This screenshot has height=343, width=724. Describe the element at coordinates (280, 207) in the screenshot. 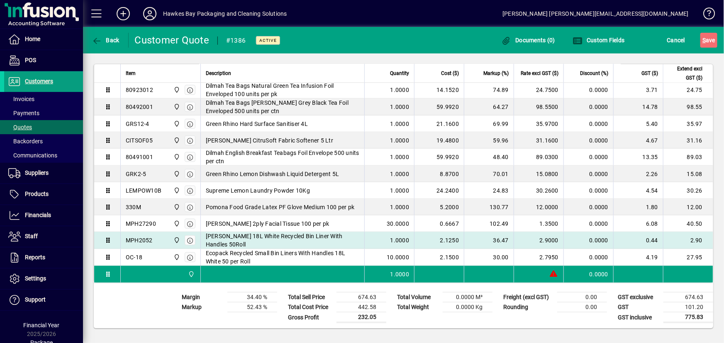

I see `span: Pomona Food Grade Latex PF Glove Medium 100 per pk` at that location.